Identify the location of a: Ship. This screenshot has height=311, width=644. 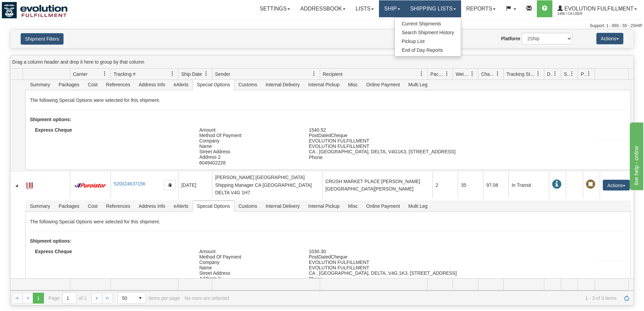
(392, 9).